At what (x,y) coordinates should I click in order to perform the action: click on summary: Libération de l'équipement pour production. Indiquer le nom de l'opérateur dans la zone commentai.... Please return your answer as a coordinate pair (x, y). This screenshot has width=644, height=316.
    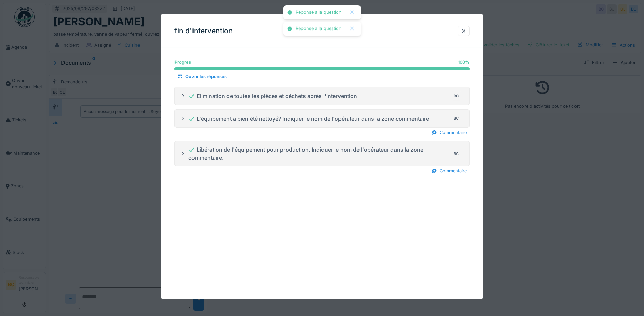
    Looking at the image, I should click on (322, 154).